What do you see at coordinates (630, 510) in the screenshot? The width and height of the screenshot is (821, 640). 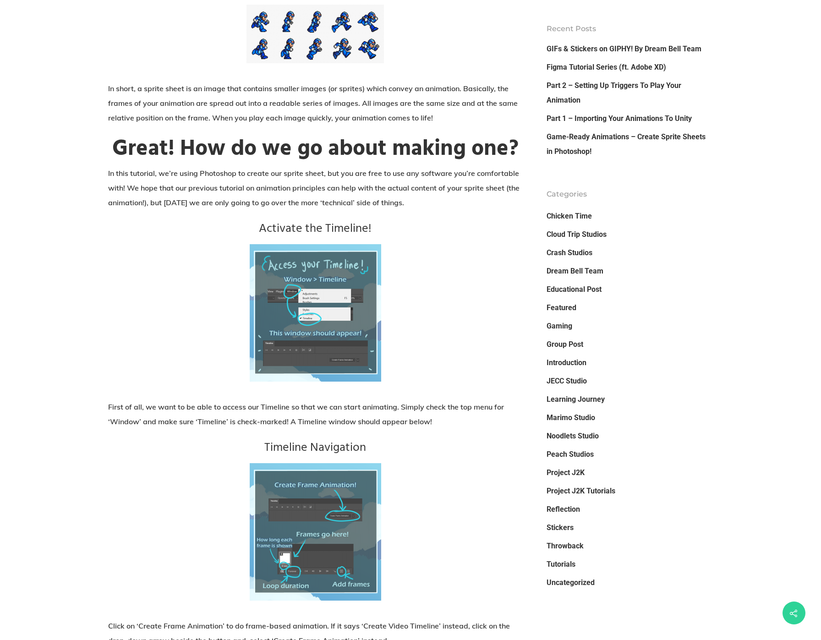 I see `a: Reflection` at bounding box center [630, 510].